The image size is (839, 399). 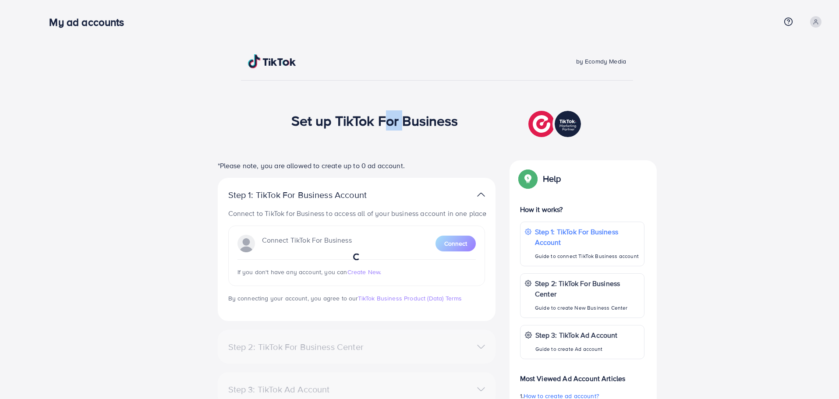 What do you see at coordinates (90, 22) in the screenshot?
I see `h3: My ad accounts` at bounding box center [90, 22].